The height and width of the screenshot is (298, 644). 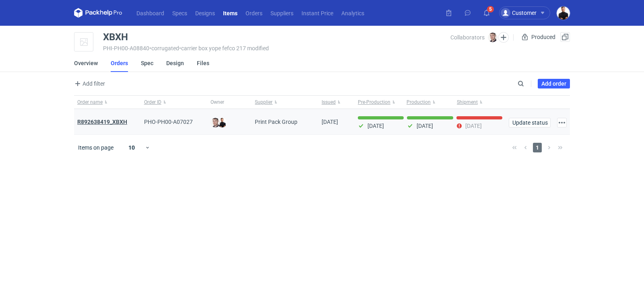 I want to click on a: Designs, so click(x=205, y=13).